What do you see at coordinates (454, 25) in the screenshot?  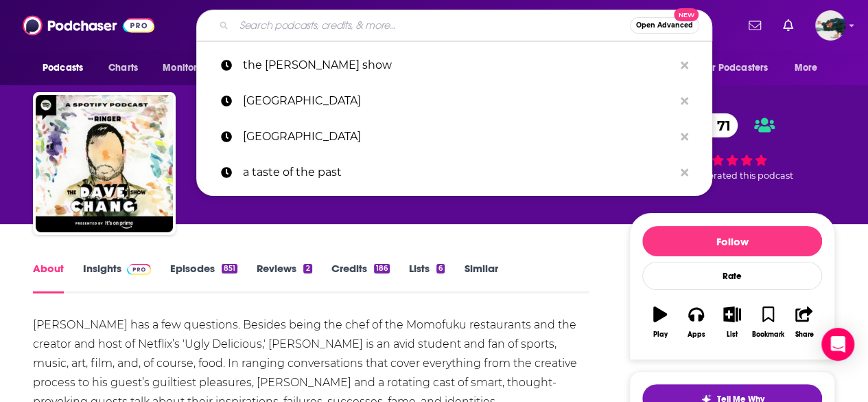 I see `div: Search podcasts, credits, & more...` at bounding box center [454, 25].